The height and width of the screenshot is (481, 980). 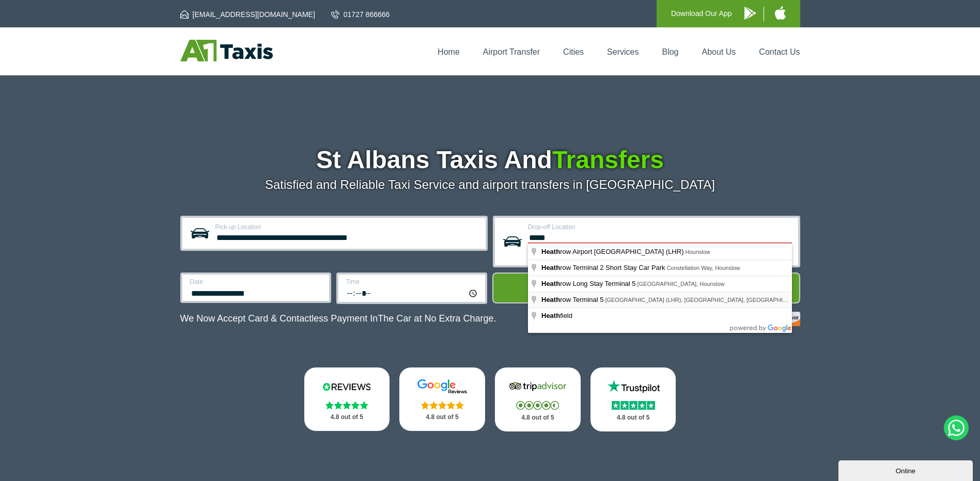 What do you see at coordinates (574, 52) in the screenshot?
I see `a: Cities` at bounding box center [574, 52].